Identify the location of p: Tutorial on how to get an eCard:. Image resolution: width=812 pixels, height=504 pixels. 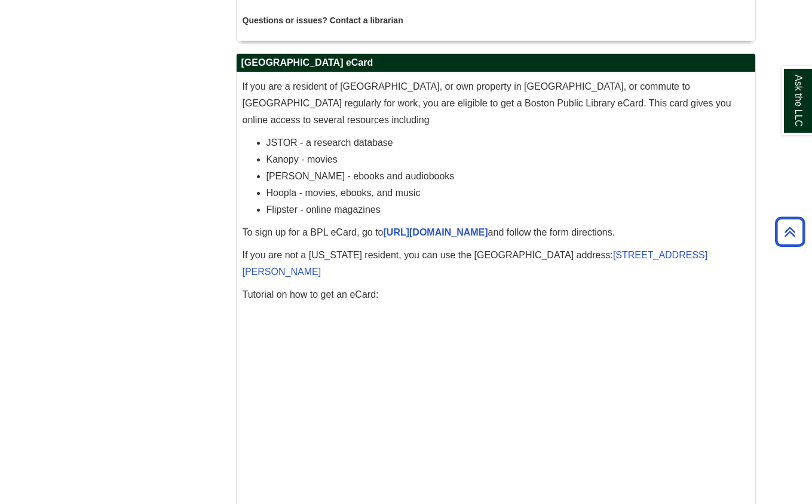
(496, 295).